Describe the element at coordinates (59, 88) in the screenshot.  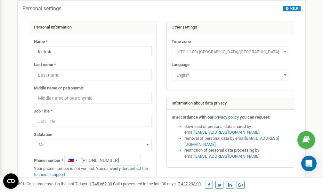
I see `label: Middle name or patronymic` at that location.